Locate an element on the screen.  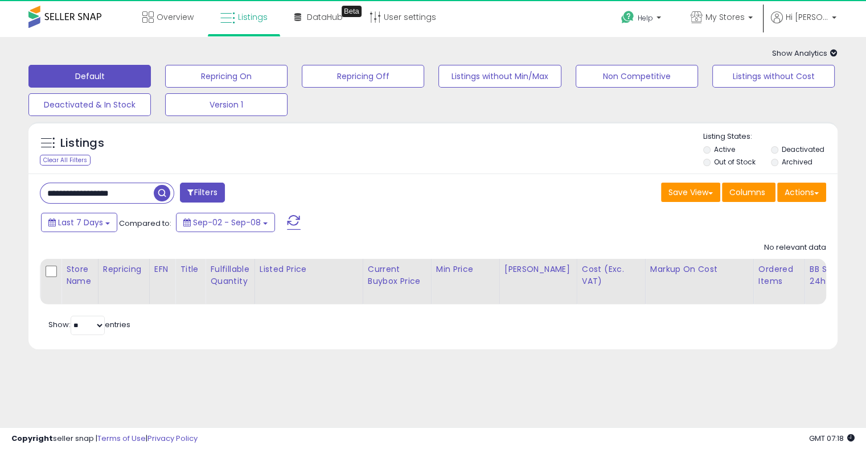
div: seller snap | | is located at coordinates (104, 439).